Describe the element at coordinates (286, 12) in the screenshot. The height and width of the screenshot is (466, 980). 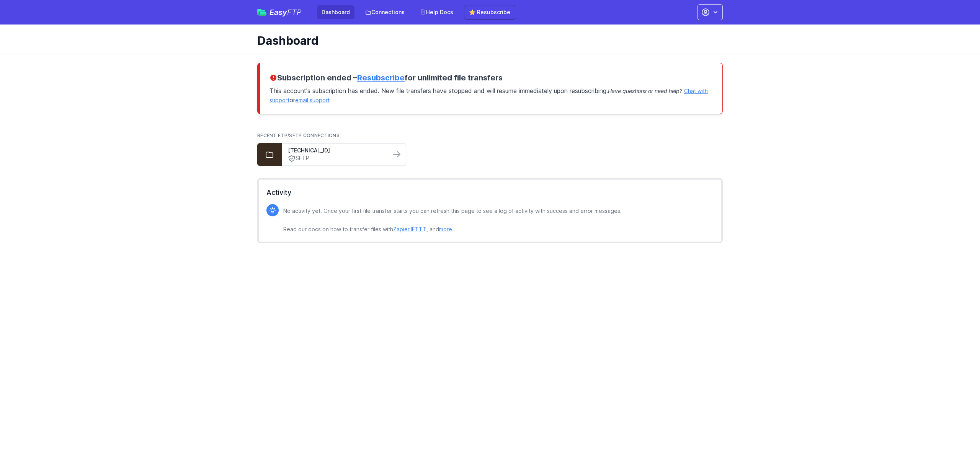
I see `span: Easy` at that location.